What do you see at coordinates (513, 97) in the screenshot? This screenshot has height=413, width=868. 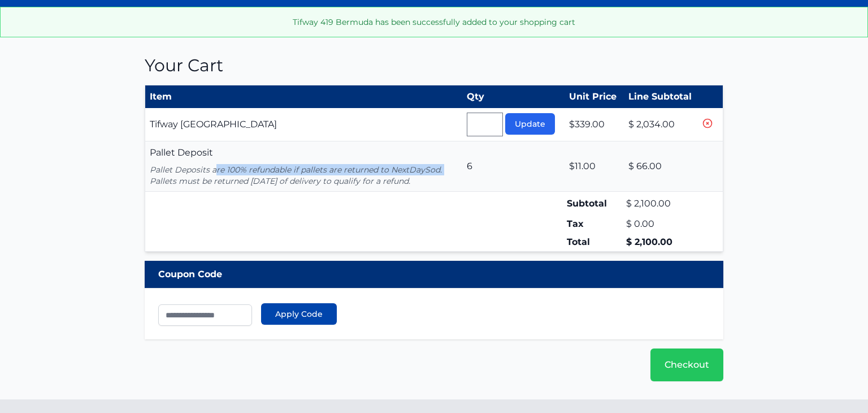 I see `th: Qty` at bounding box center [513, 97].